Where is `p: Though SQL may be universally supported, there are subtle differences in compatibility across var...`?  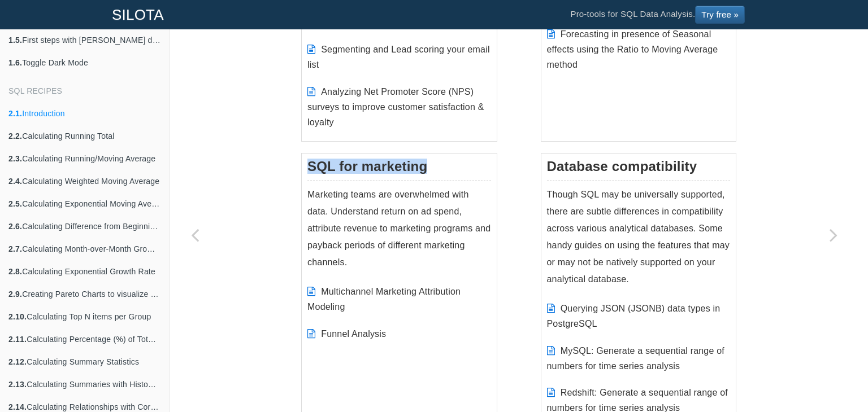 p: Though SQL may be universally supported, there are subtle differences in compatibility across var... is located at coordinates (639, 237).